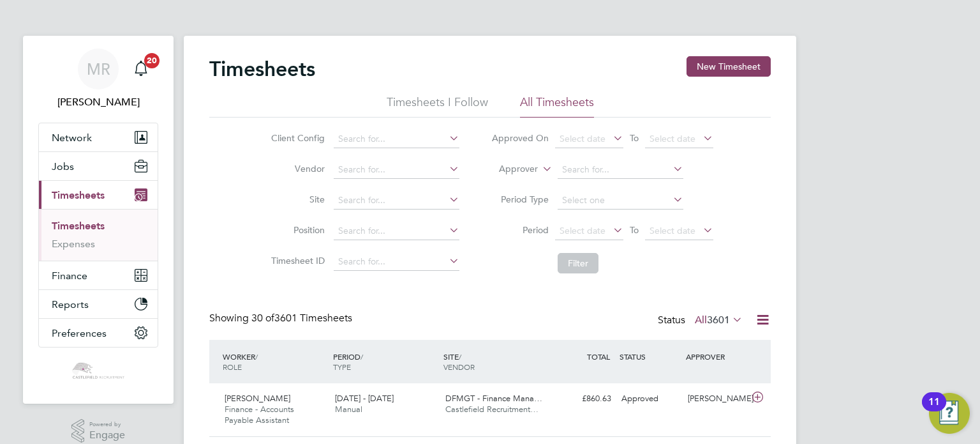 This screenshot has width=980, height=444. What do you see at coordinates (259, 415) in the screenshot?
I see `span: Finance - Accounts Payable Assistant` at bounding box center [259, 415].